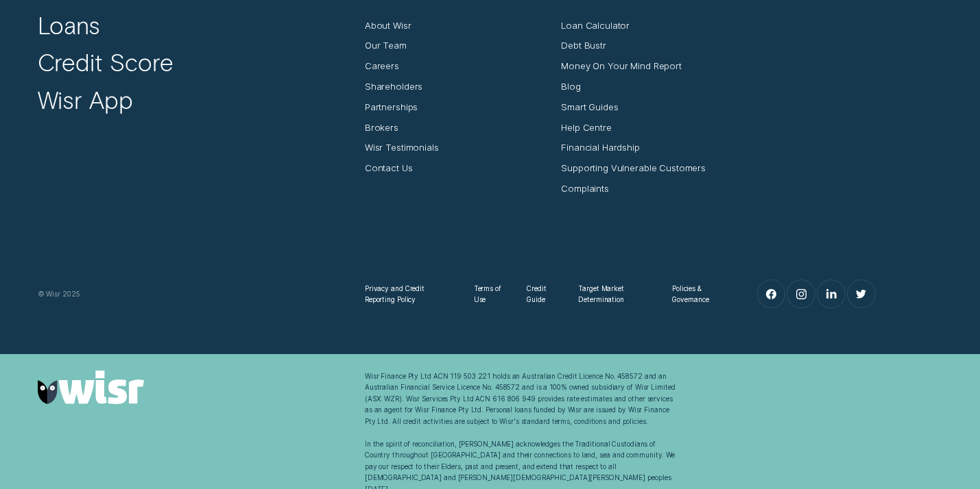 Image resolution: width=980 pixels, height=489 pixels. What do you see at coordinates (615, 294) in the screenshot?
I see `a: Target Market Determination` at bounding box center [615, 294].